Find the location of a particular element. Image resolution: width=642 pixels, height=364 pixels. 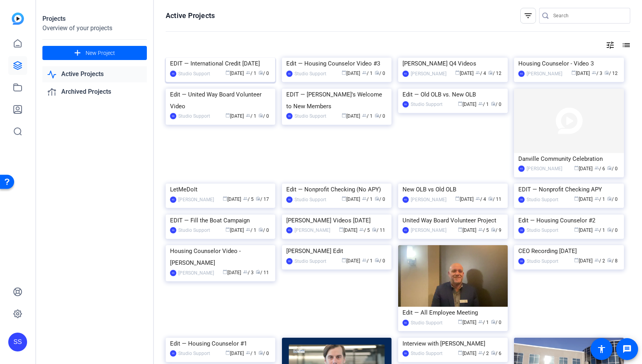

div: Edit — United Way Board Volunteer Video is located at coordinates (220, 101).